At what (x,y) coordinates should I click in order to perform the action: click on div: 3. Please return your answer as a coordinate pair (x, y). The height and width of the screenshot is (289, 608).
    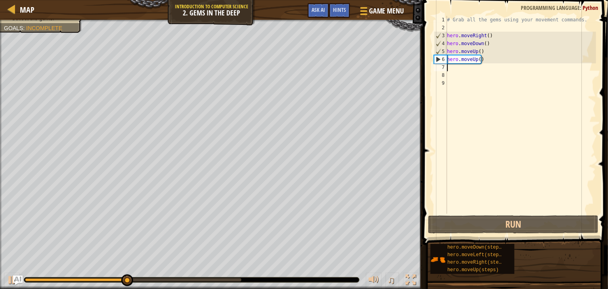
    Looking at the image, I should click on (441, 36).